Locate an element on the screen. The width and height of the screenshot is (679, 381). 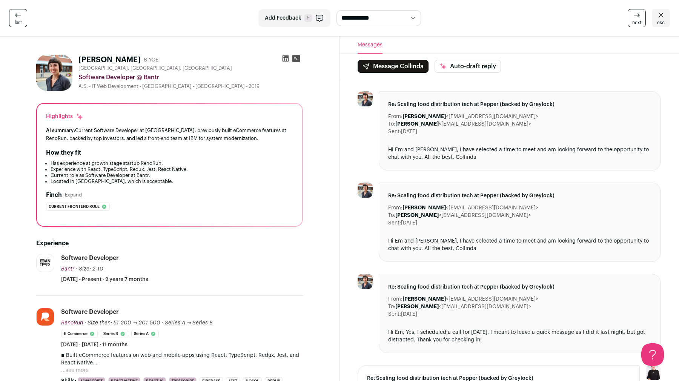
img: 9bf394f2741cab00e992f0532564ac78f6918eb641c11ce50dced83742700730.jpg is located at coordinates (45, 263).